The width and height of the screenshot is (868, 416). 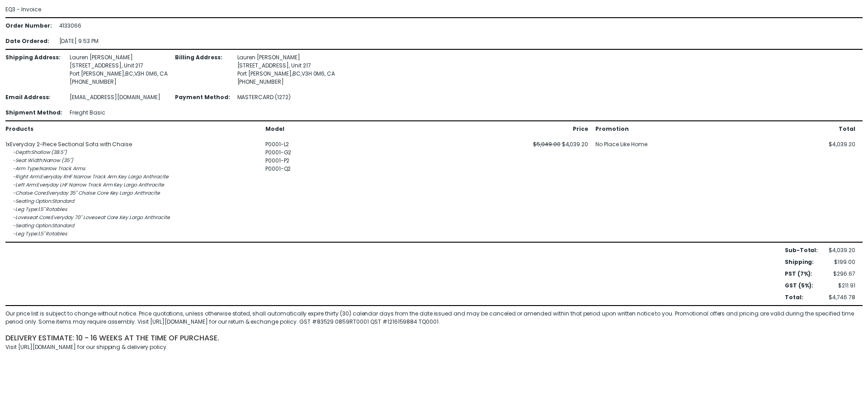 What do you see at coordinates (135, 185) in the screenshot?
I see `div: - Left Arm : Everyday LHF Narrow Track Arm Key Largo Anthracite` at bounding box center [135, 185].